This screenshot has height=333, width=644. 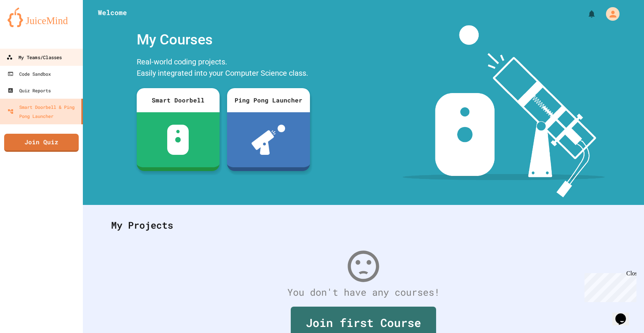 I want to click on a: Join Quiz, so click(x=42, y=143).